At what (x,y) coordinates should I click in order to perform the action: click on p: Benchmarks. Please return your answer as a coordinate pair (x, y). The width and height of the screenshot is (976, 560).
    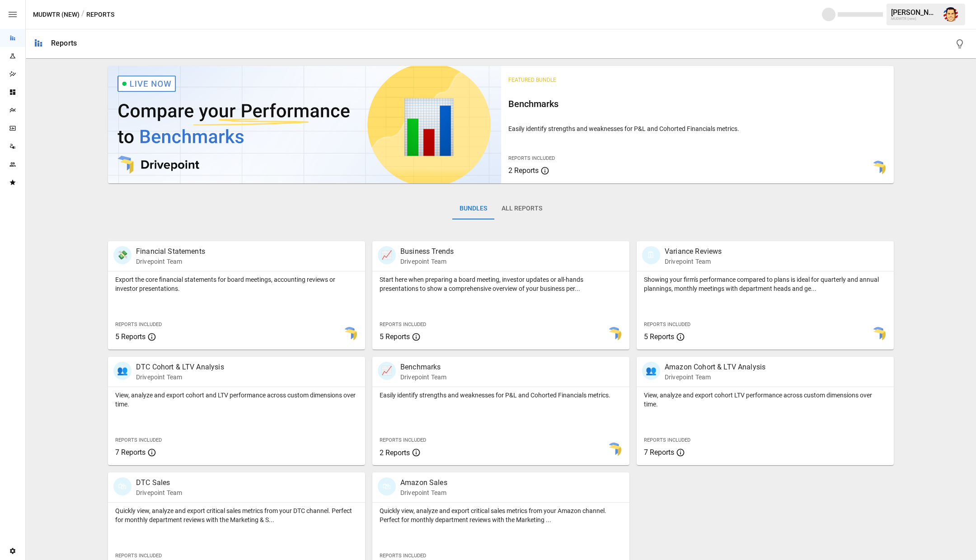
    Looking at the image, I should click on (424, 367).